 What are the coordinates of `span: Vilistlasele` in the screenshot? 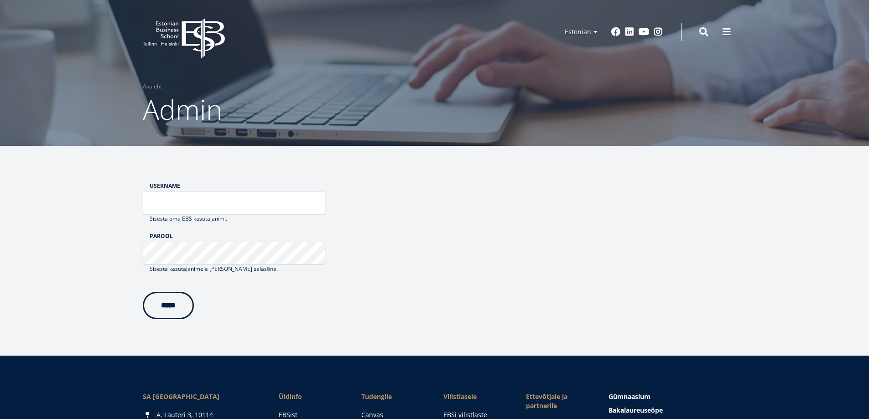 It's located at (475, 397).